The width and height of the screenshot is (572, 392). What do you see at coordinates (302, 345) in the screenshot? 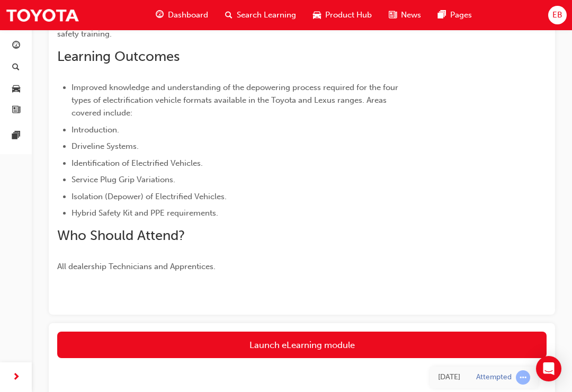
I see `a: Launch eLearning module` at bounding box center [302, 345].